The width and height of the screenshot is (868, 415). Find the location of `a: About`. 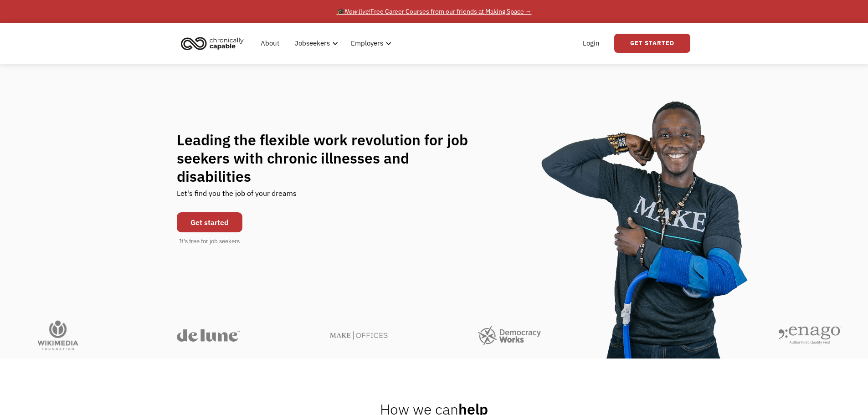

a: About is located at coordinates (270, 43).